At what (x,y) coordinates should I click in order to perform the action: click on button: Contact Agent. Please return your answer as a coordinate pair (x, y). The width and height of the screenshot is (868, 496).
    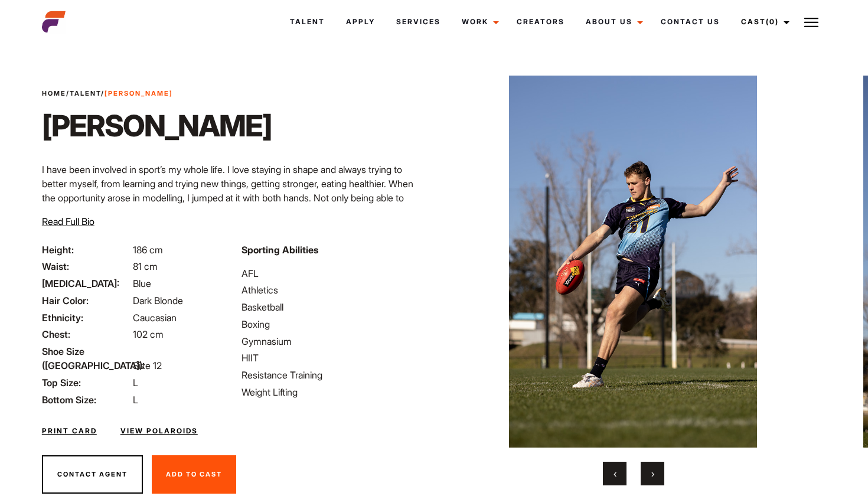
    Looking at the image, I should click on (92, 475).